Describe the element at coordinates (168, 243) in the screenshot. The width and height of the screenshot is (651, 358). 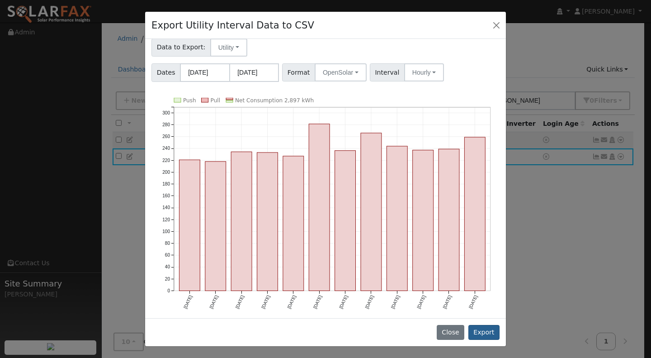
I see `text: 80` at that location.